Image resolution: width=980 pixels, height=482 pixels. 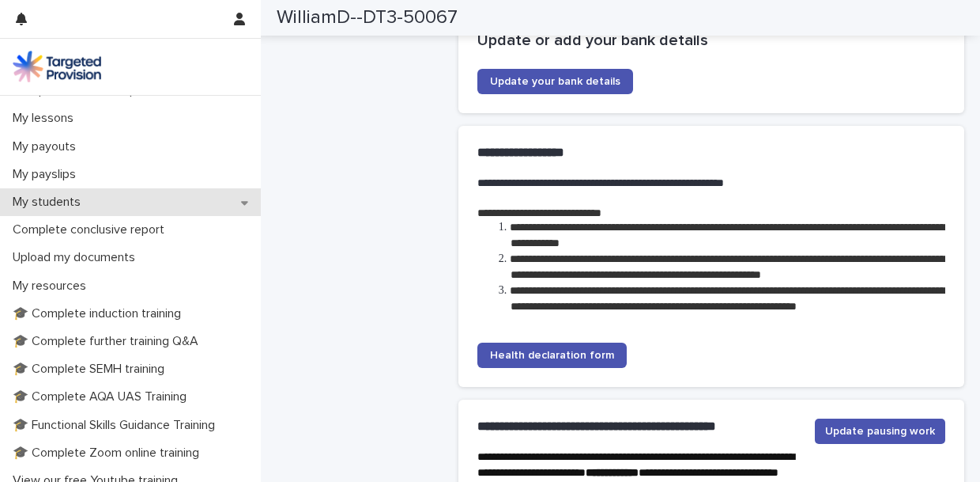 What do you see at coordinates (551, 355) in the screenshot?
I see `a: Health declaration form` at bounding box center [551, 355].